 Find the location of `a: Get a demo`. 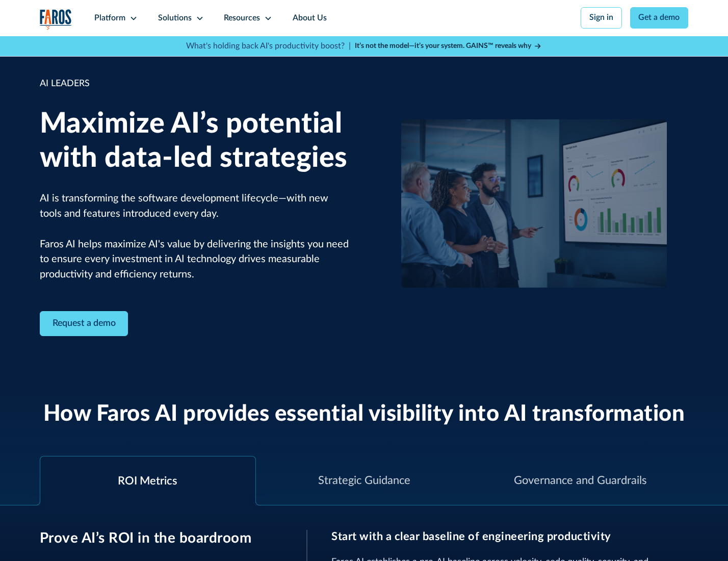

a: Get a demo is located at coordinates (659, 18).